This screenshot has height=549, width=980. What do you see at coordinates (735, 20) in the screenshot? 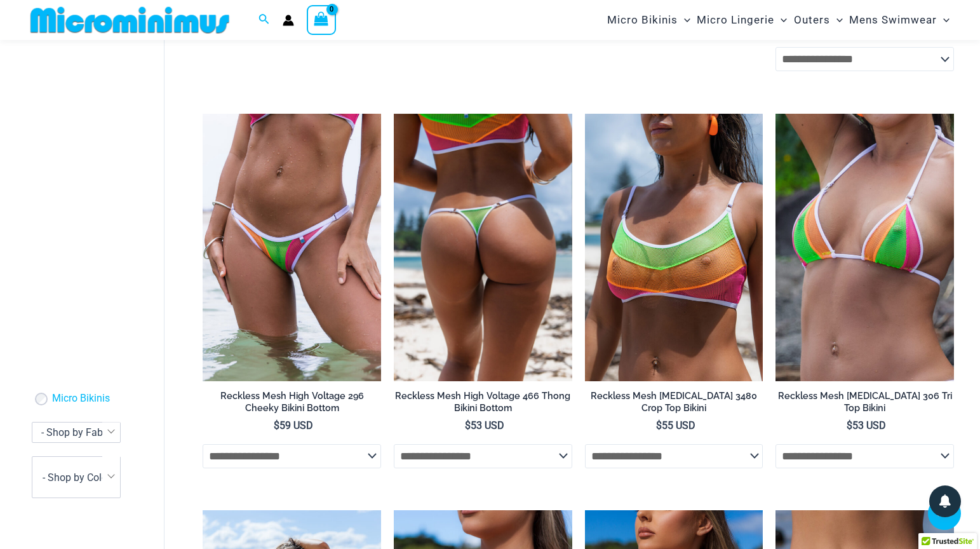
I see `span: Micro Lingerie` at bounding box center [735, 20].